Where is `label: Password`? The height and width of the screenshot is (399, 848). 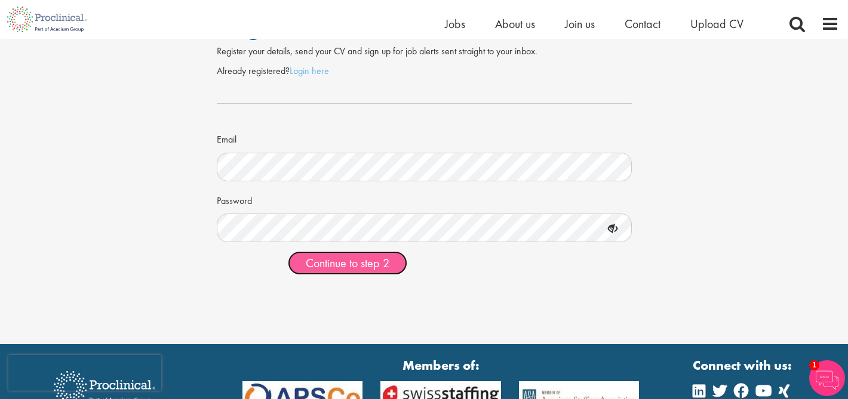
label: Password is located at coordinates (234, 199).